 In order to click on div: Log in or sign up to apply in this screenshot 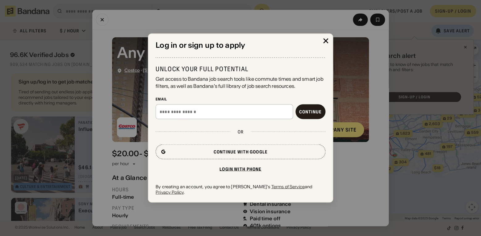, I will do `click(240, 45)`.